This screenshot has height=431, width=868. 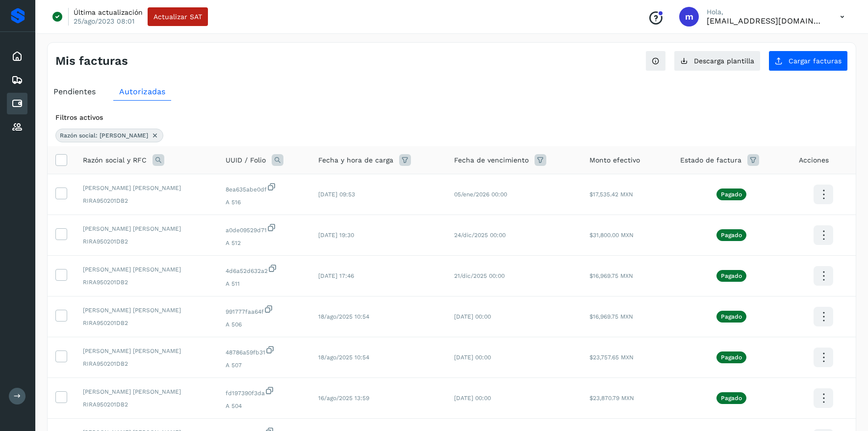 I want to click on span: 24/dic/2025 00:00, so click(x=480, y=235).